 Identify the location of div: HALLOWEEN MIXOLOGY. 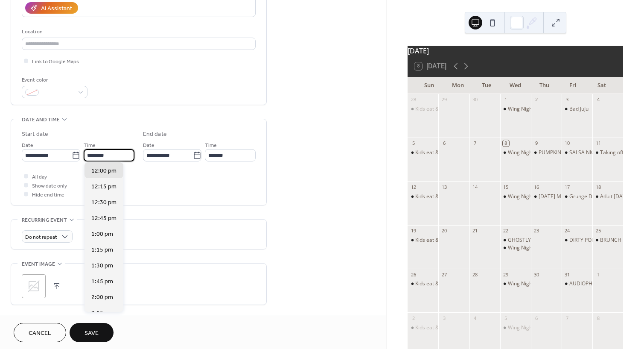
(546, 196).